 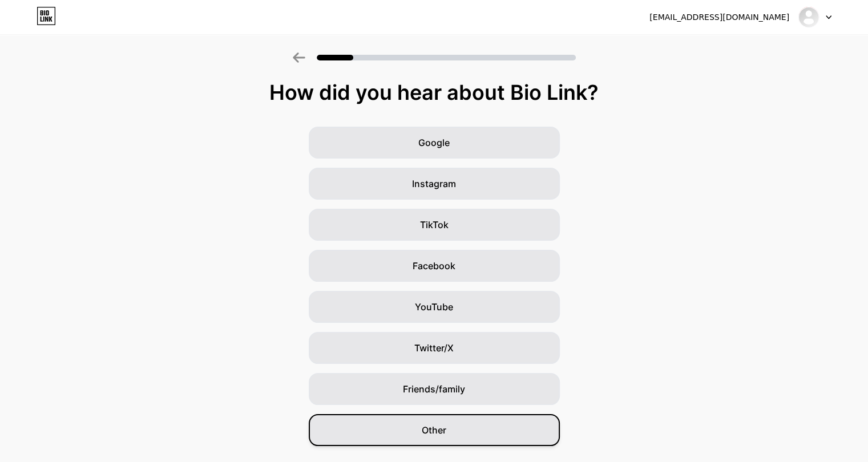 I want to click on span: Friends/family, so click(x=434, y=389).